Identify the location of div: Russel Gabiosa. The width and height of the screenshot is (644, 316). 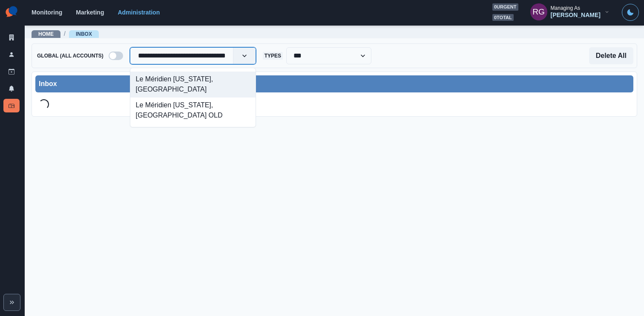
(538, 12).